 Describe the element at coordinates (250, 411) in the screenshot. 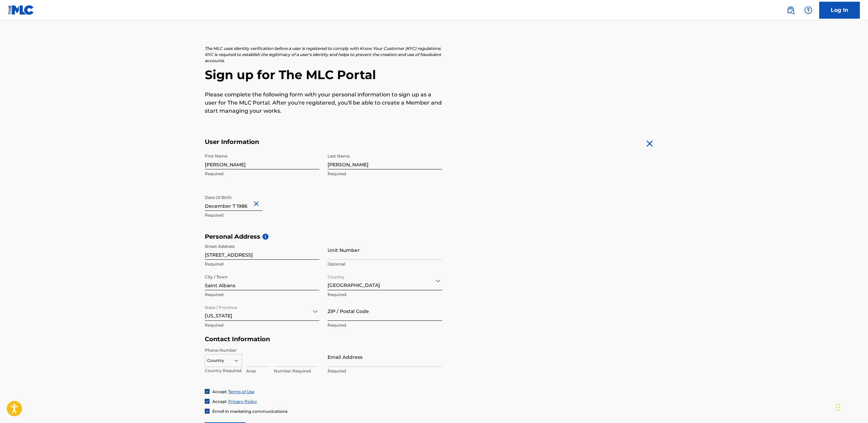

I see `span: Enroll in marketing communications` at that location.